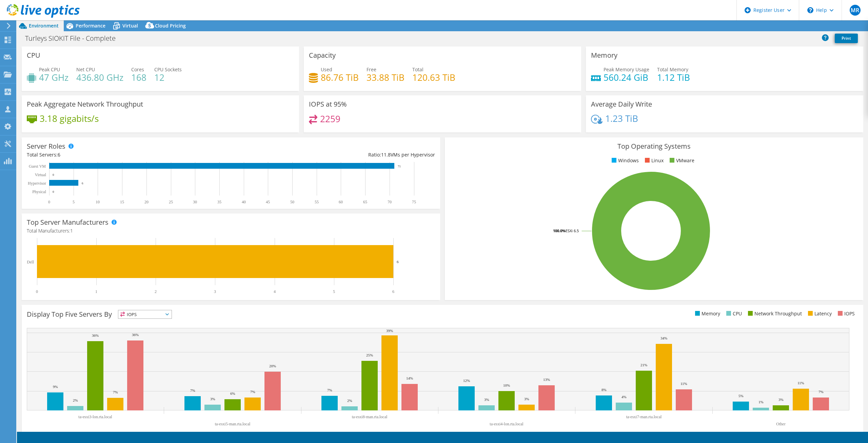 The height and width of the screenshot is (443, 868). Describe the element at coordinates (91, 26) in the screenshot. I see `span: Performance` at that location.